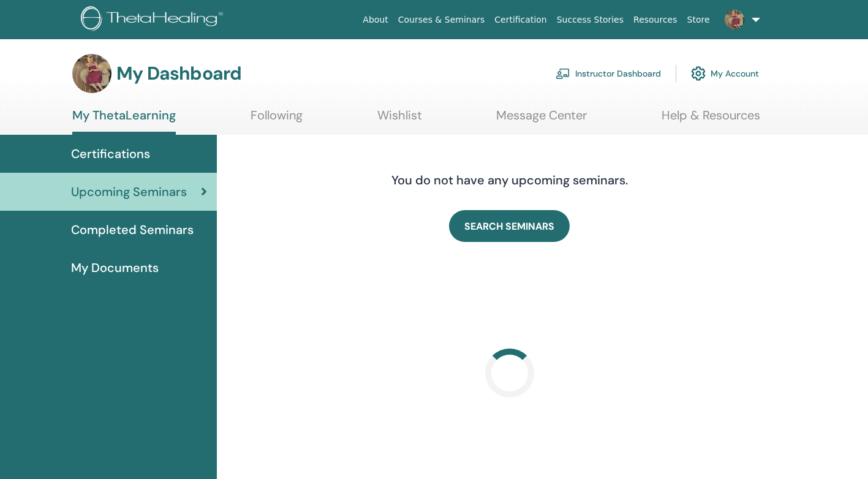  I want to click on img: chalkboard-teacher.svg, so click(563, 73).